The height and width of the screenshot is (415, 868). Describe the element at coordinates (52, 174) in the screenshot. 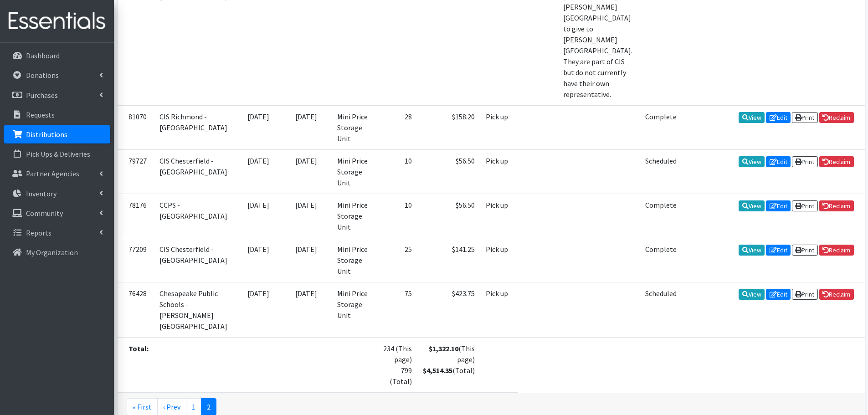

I see `p: Partner Agencies` at that location.